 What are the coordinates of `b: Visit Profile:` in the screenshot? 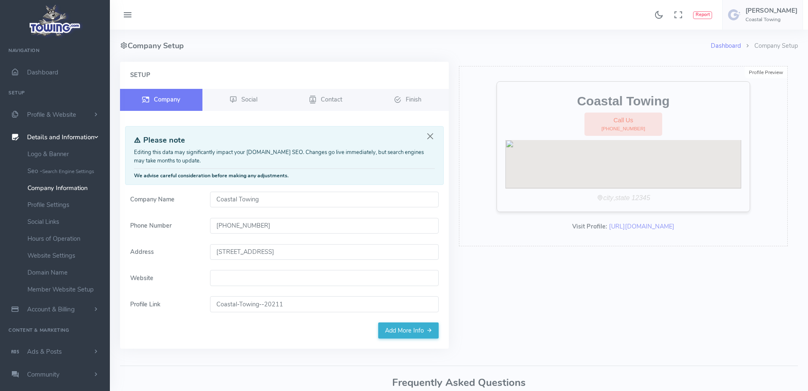 It's located at (590, 226).